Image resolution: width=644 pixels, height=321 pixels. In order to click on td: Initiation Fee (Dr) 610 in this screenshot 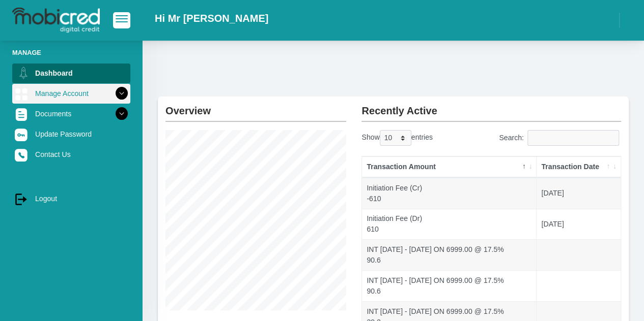, I will do `click(449, 224)`.